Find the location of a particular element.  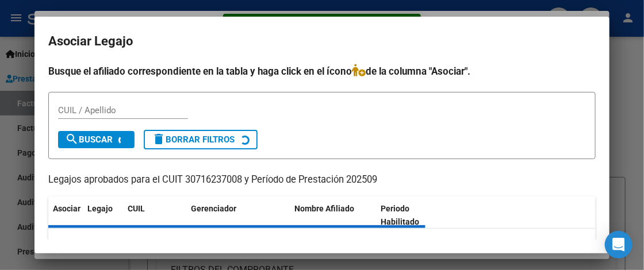

span: Asociar is located at coordinates (67, 208).